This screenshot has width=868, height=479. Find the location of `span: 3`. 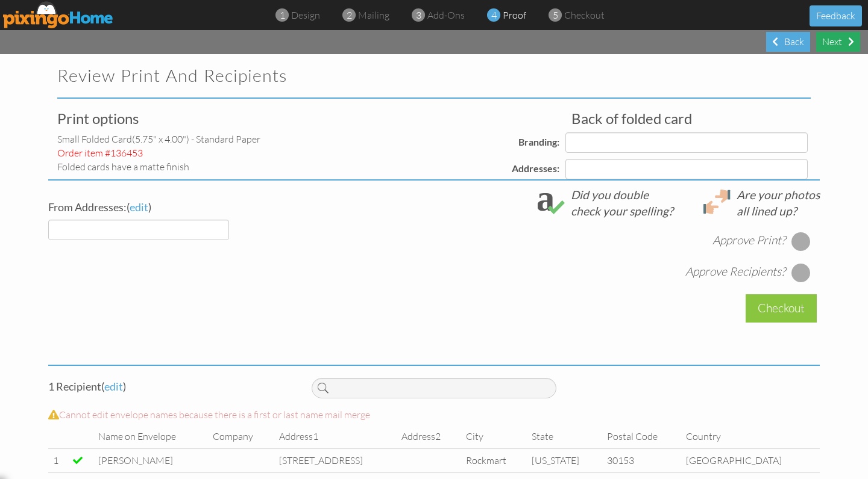

span: 3 is located at coordinates (418, 15).